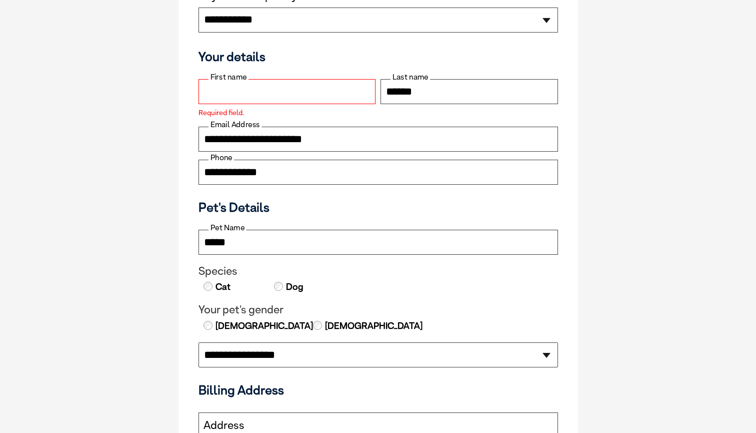 The height and width of the screenshot is (433, 756). I want to click on label: Required field., so click(287, 113).